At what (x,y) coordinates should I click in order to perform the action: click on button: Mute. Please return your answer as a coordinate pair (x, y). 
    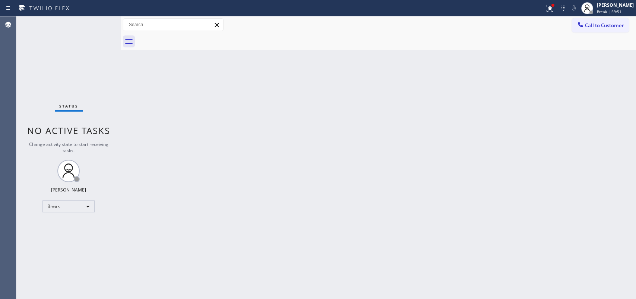
    Looking at the image, I should click on (574, 8).